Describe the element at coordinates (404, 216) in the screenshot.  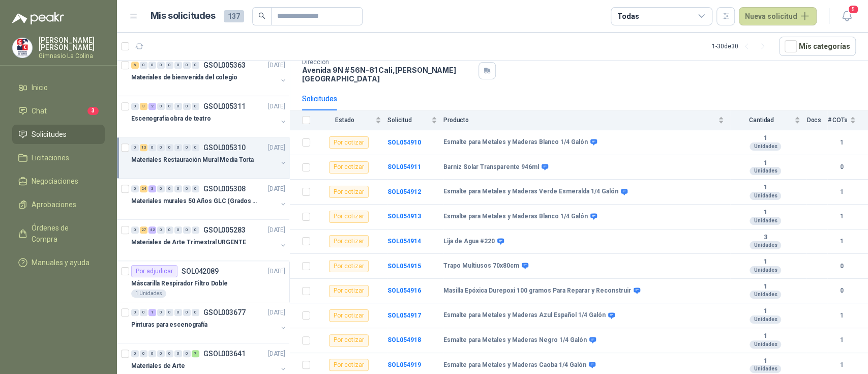
I see `a: SOL054913` at that location.